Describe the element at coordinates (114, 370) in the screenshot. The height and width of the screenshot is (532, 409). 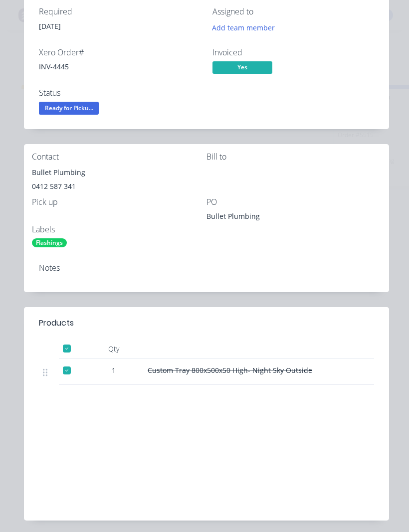
I see `span: 1` at that location.